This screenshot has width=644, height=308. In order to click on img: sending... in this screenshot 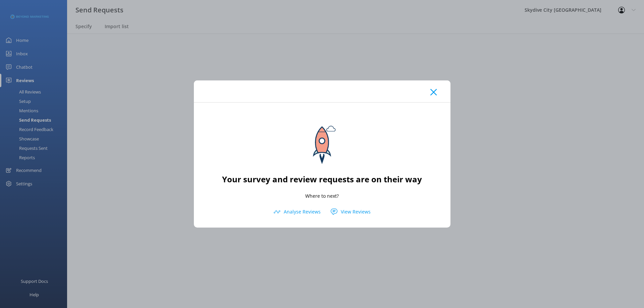, I will do `click(322, 143)`.